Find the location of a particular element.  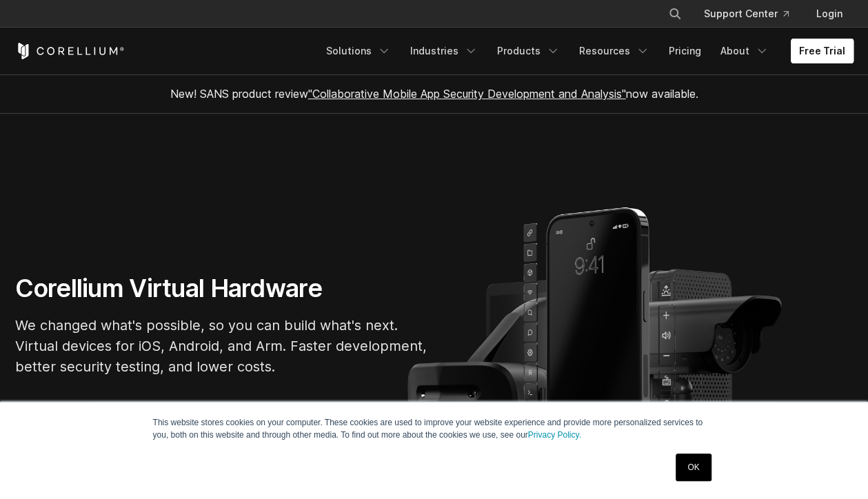

a: Login is located at coordinates (829, 14).